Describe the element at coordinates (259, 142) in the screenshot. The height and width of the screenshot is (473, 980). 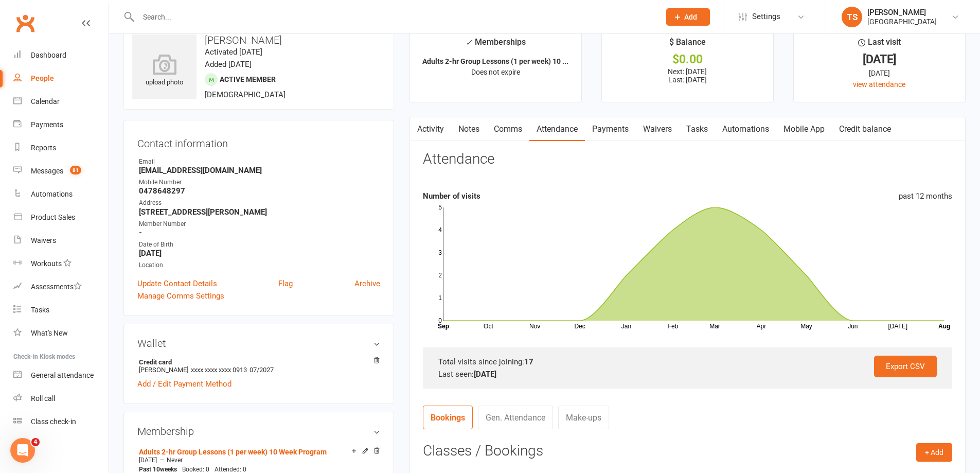
I see `h3: Contact information` at that location.